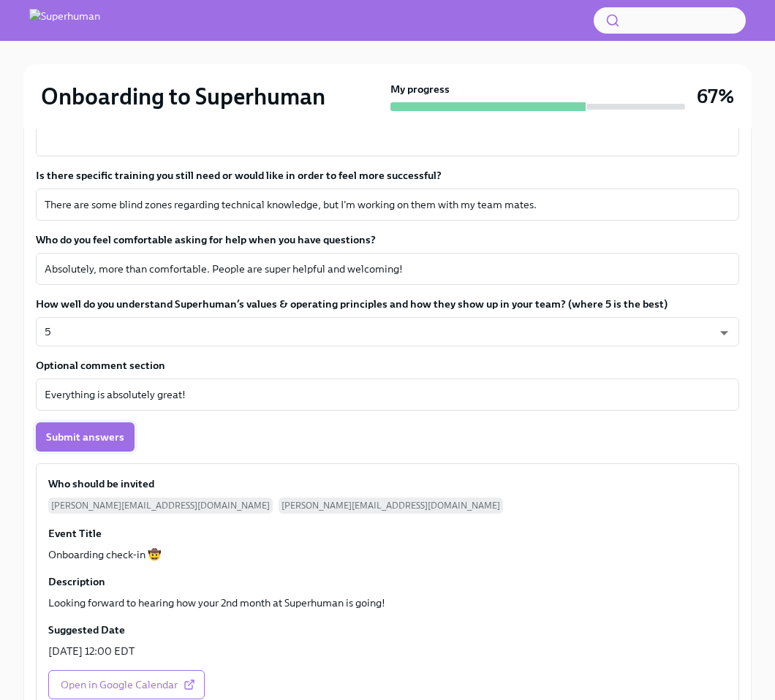 The width and height of the screenshot is (775, 700). Describe the element at coordinates (64, 21) in the screenshot. I see `img: Superhuman` at that location.